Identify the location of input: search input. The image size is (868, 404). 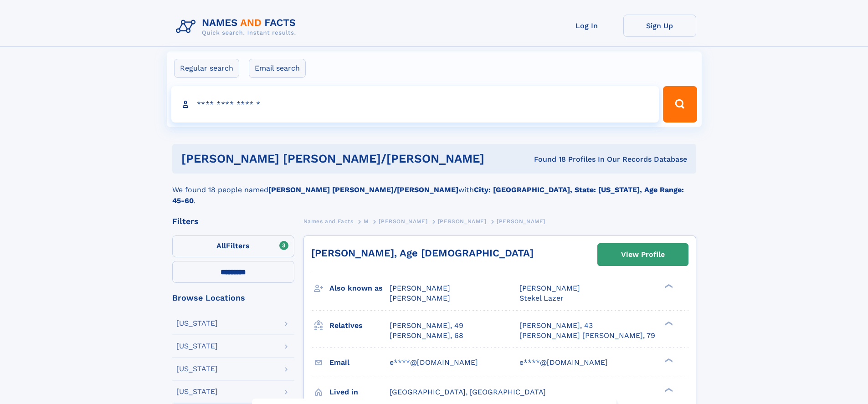
(415, 104).